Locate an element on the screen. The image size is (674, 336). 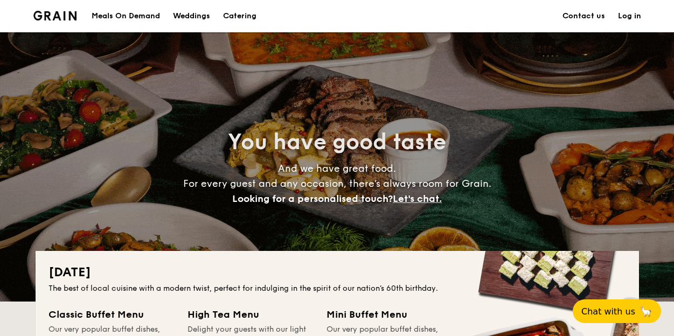
div: The best of local cuisine with a modern twist, perfect for indulging in the spirit of our nation’... is located at coordinates (337, 289).